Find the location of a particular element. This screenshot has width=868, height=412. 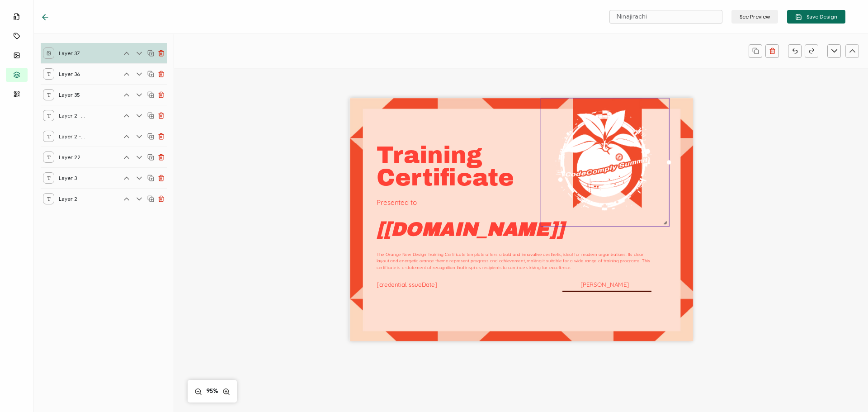

img: eabd8172-f801-41b2-84c2-1364551bbad7.png is located at coordinates (605, 162).